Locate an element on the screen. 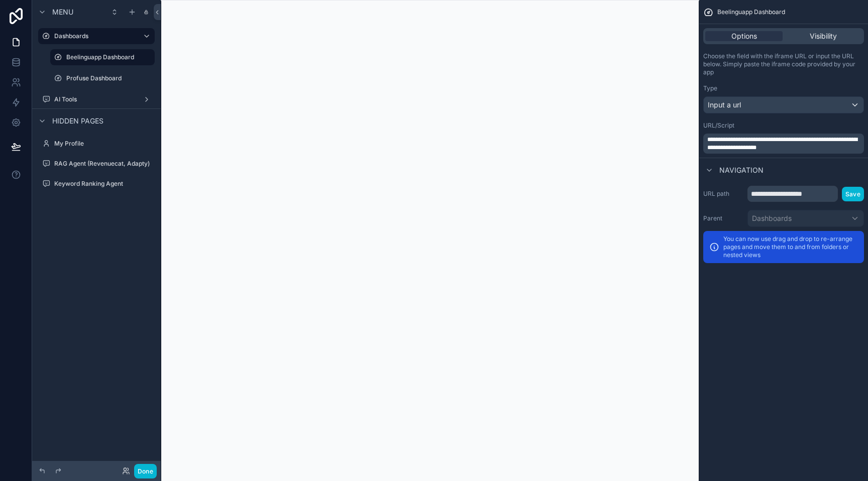  label: AI Tools is located at coordinates (97, 100).